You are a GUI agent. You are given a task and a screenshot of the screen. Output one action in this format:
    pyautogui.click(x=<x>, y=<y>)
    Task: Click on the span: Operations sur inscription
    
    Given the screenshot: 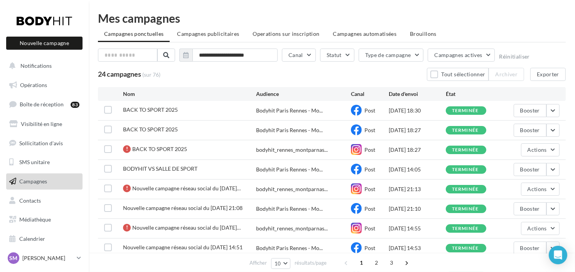 What is the action you would take?
    pyautogui.click(x=286, y=34)
    